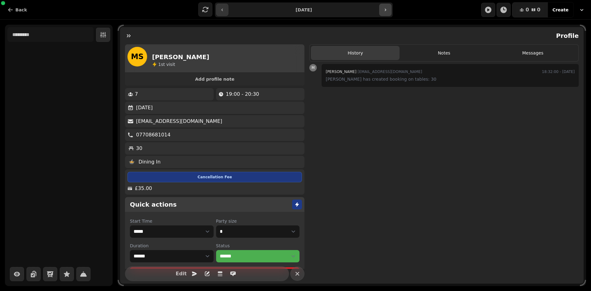 Image resolution: width=591 pixels, height=291 pixels. What do you see at coordinates (21, 10) in the screenshot?
I see `span: Back` at bounding box center [21, 10].